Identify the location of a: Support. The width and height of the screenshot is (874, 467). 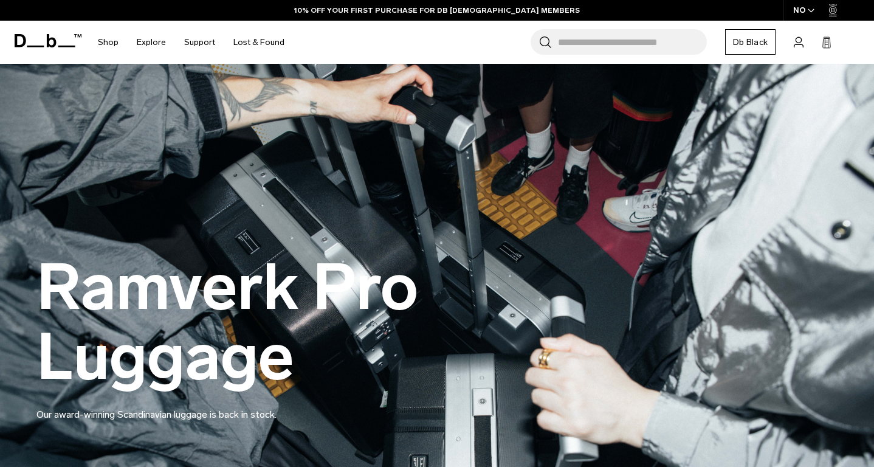
(199, 42).